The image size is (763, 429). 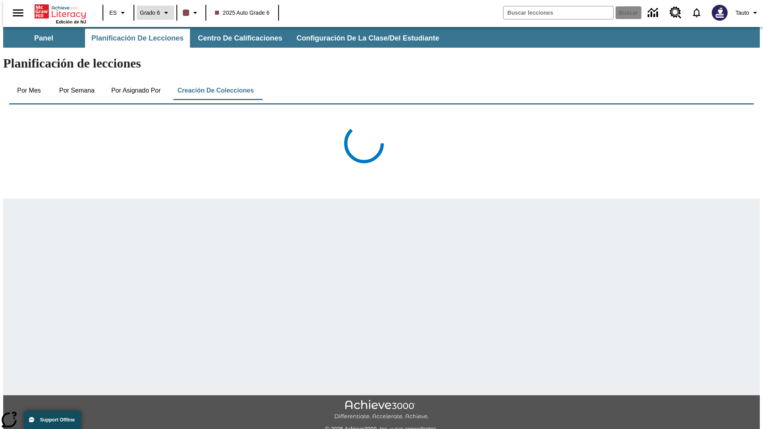 What do you see at coordinates (368, 38) in the screenshot?
I see `button: Configuración de la clase/del estudiante` at bounding box center [368, 38].